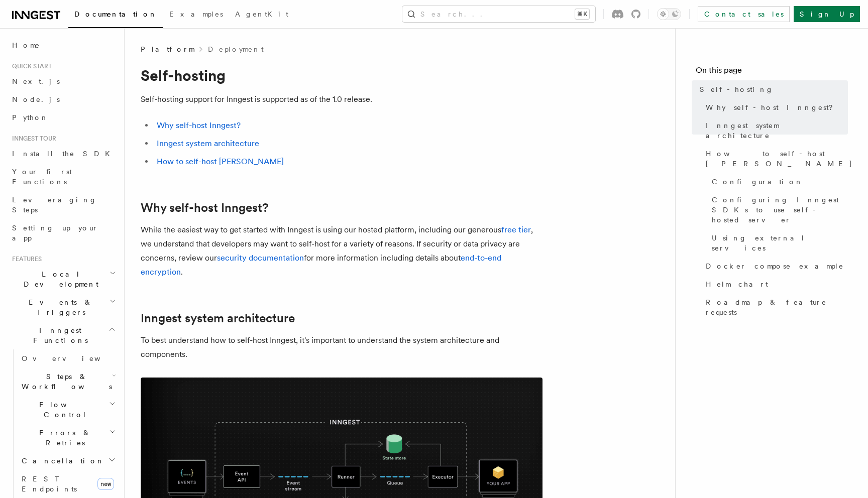 The image size is (868, 498). What do you see at coordinates (736, 90) in the screenshot?
I see `span: Self-hosting` at bounding box center [736, 90].